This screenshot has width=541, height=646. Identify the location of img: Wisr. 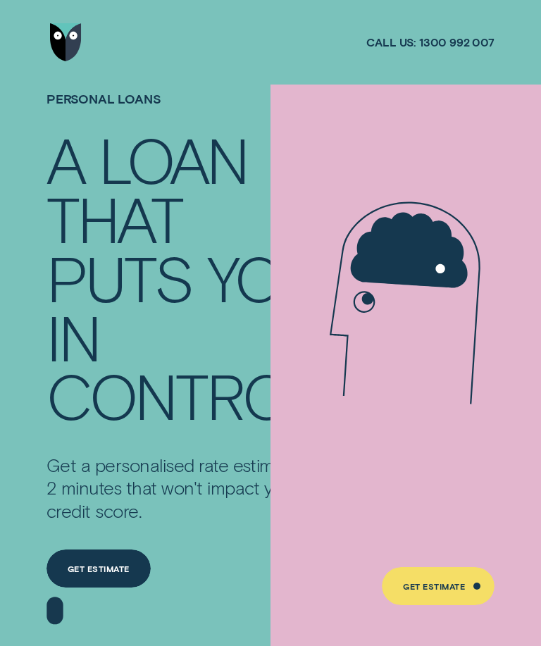
(65, 42).